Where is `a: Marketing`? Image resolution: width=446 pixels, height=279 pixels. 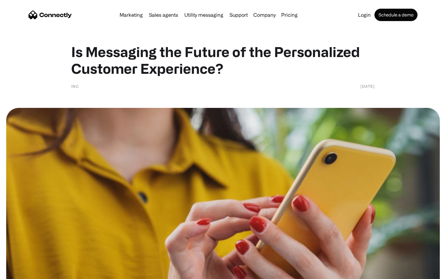
a: Marketing is located at coordinates (131, 15).